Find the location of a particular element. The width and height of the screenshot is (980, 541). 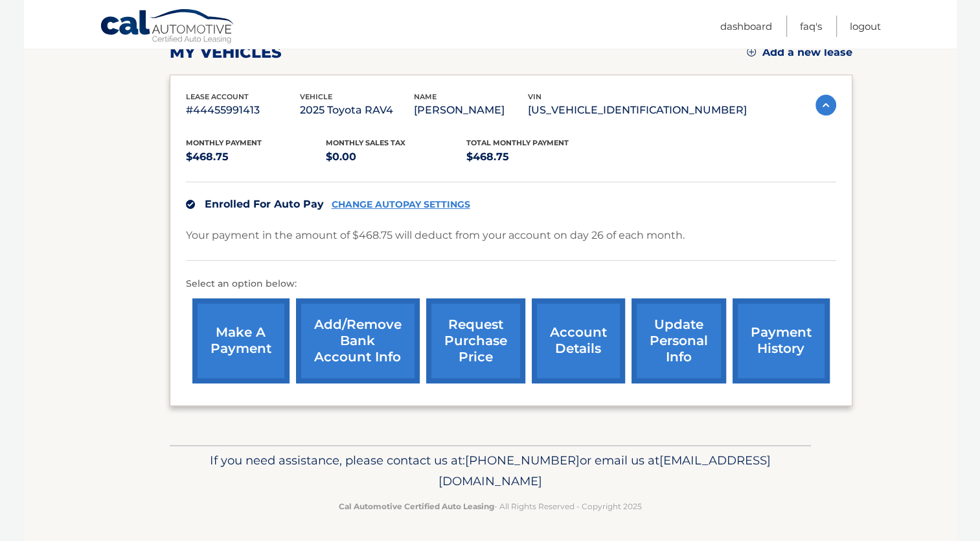

a: Logout is located at coordinates (865, 26).